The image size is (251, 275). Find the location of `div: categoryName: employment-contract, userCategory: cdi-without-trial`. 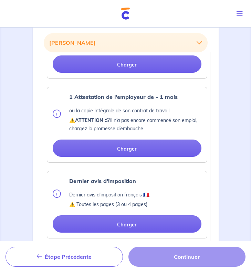

div: categoryName: employment-contract, userCategory: cdi-without-trial is located at coordinates (127, 125).